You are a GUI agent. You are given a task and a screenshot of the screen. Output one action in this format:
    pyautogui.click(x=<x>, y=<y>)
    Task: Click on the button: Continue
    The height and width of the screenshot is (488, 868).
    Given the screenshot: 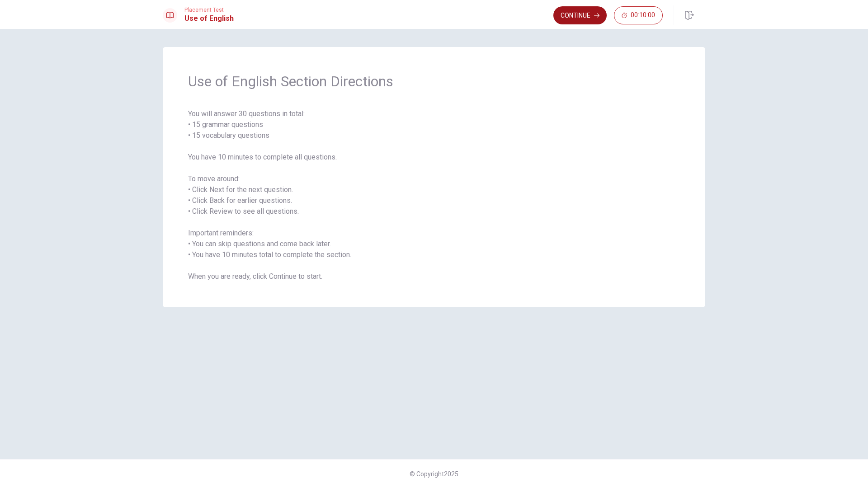 What is the action you would take?
    pyautogui.click(x=580, y=15)
    